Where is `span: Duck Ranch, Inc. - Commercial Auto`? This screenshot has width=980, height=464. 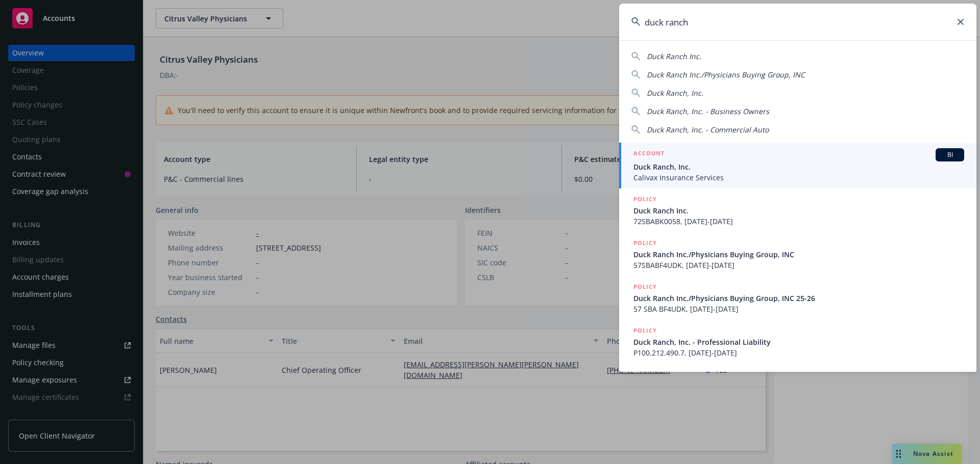 span: Duck Ranch, Inc. - Commercial Auto is located at coordinates (707, 130).